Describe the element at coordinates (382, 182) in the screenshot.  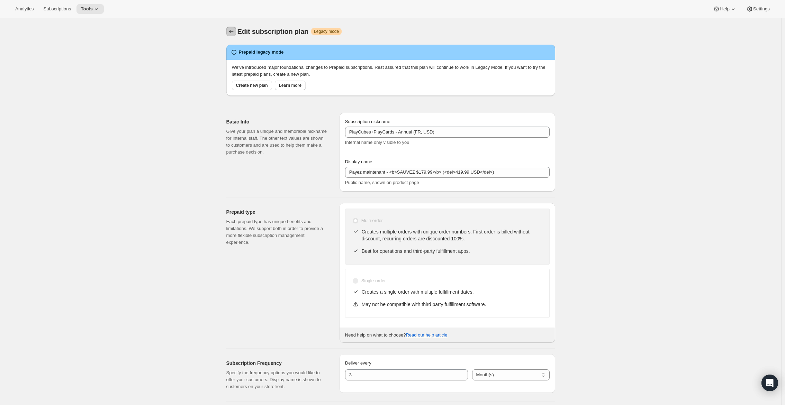
I see `span: Public name, shown on product page` at that location.